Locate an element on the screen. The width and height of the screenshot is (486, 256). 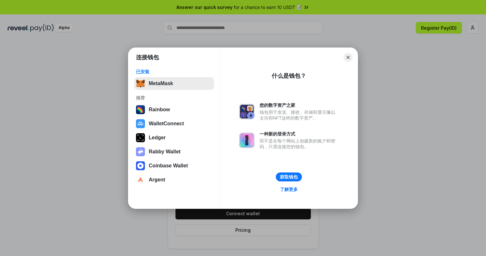
div: Rabby Wallet is located at coordinates (165, 151).